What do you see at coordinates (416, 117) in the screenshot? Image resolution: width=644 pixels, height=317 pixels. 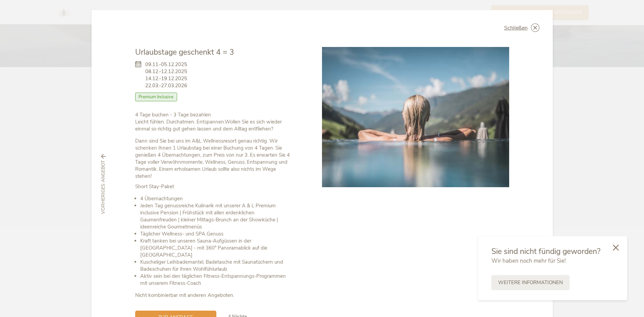 I see `img: Urlaubstage geschenkt 4 = 3` at bounding box center [416, 117].